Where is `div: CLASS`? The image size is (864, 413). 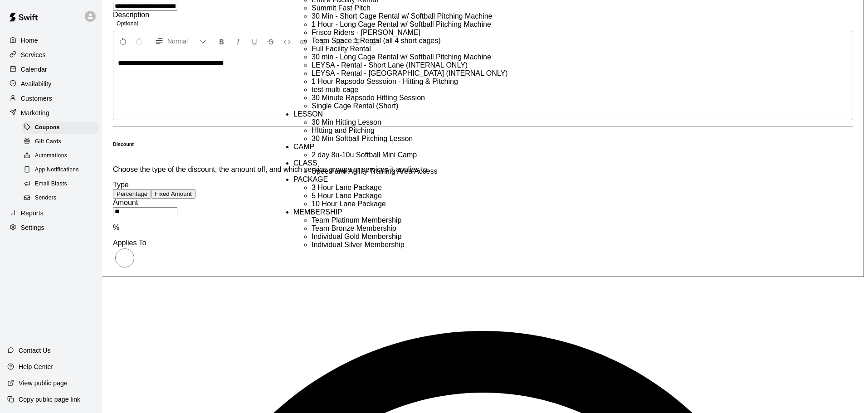
div: CLASS is located at coordinates (449, 163).